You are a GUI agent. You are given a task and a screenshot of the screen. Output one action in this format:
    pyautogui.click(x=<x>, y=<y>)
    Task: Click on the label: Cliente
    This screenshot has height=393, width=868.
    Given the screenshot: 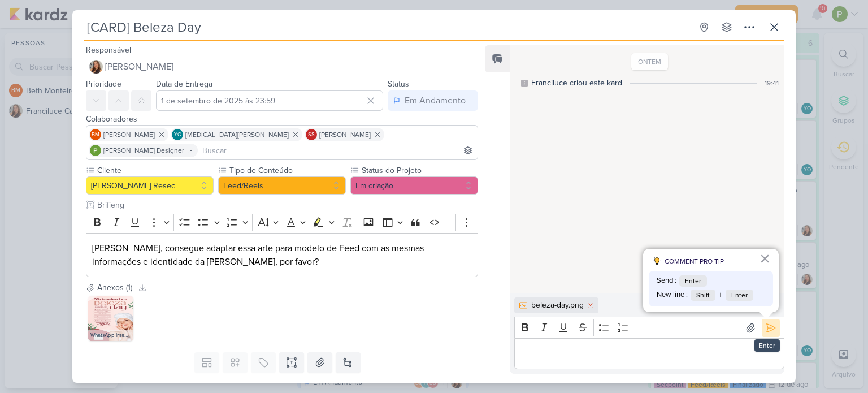 What is the action you would take?
    pyautogui.click(x=155, y=171)
    